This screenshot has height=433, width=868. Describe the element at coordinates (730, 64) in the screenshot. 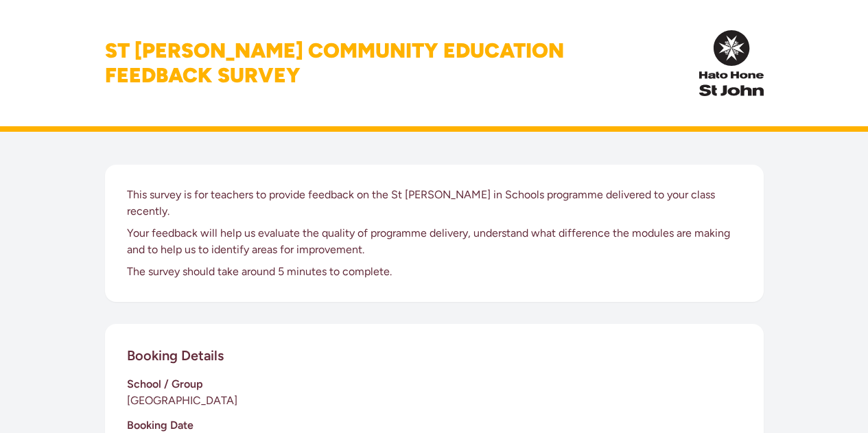

I see `img: InPulse` at that location.